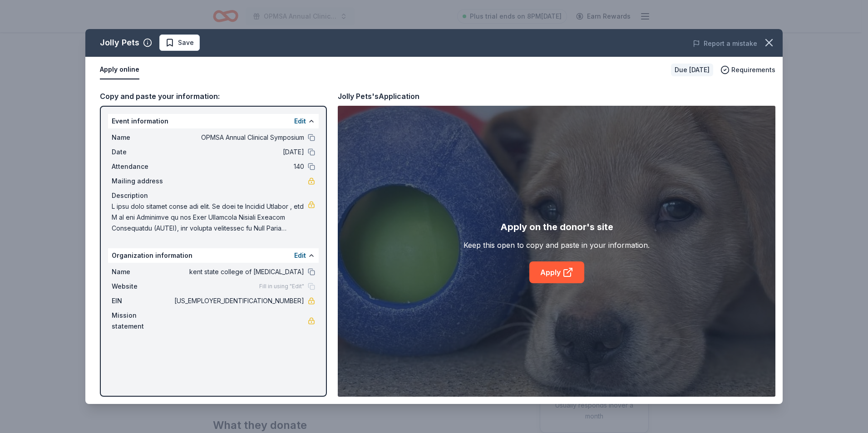  I want to click on div: Jolly Pets, so click(119, 43).